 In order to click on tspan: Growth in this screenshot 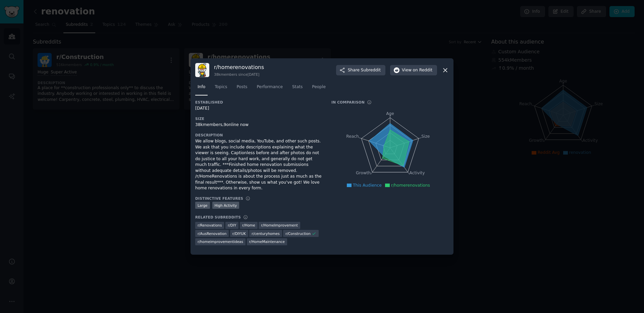, I will do `click(363, 173)`.